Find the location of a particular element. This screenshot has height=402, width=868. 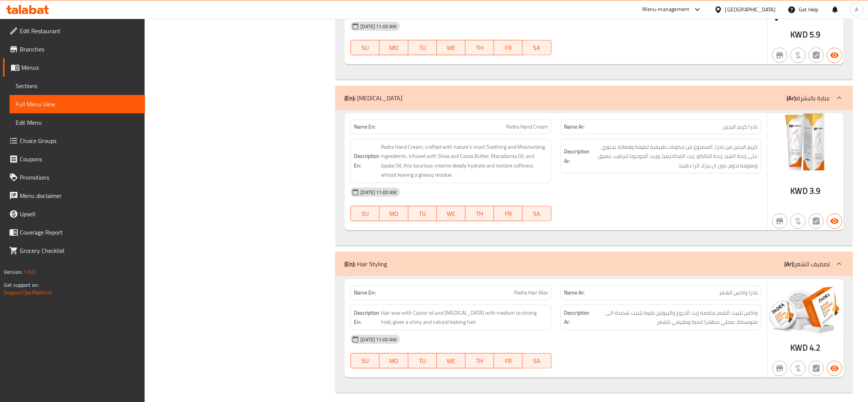

img: WAX638905933294183386.jpg is located at coordinates (806, 307).